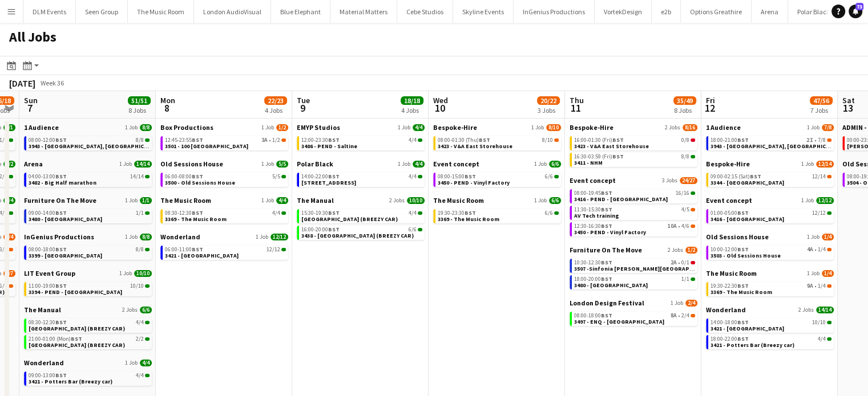 This screenshot has width=868, height=396. I want to click on span: 12:45-23:55, so click(183, 141).